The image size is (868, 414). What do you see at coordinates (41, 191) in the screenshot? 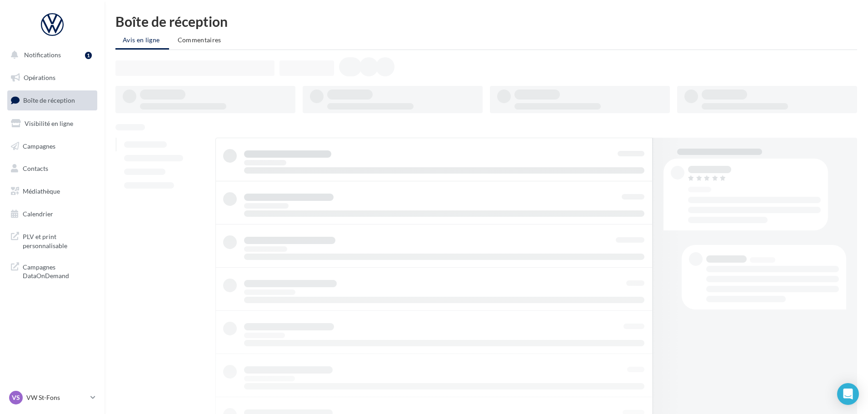
I see `span: Médiathèque` at bounding box center [41, 191].